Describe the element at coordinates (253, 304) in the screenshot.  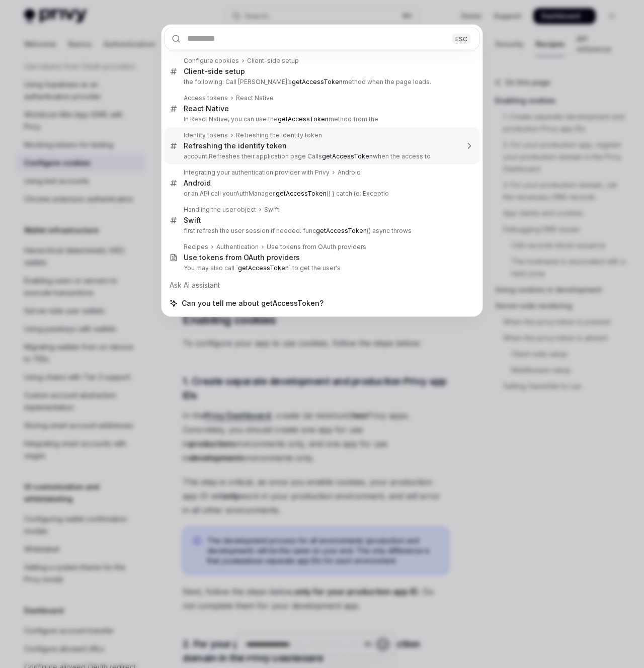
I see `span: Can you tell me about getAccessToken?` at that location.